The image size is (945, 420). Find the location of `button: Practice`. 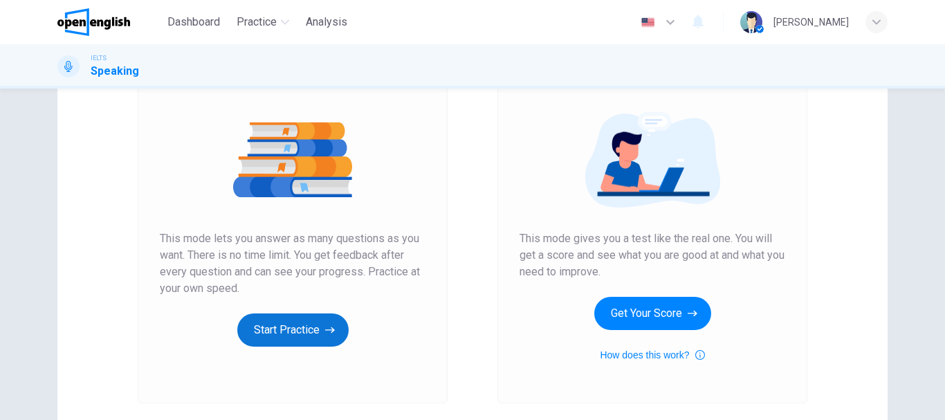

button: Practice is located at coordinates (263, 22).